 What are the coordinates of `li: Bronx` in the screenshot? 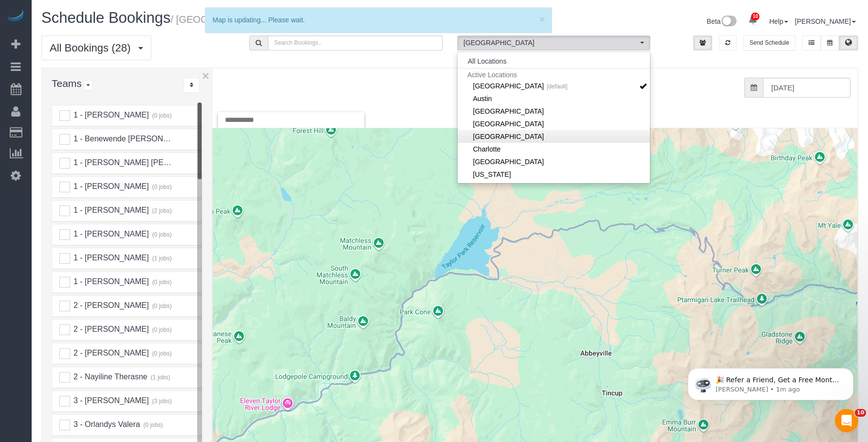 It's located at (553, 124).